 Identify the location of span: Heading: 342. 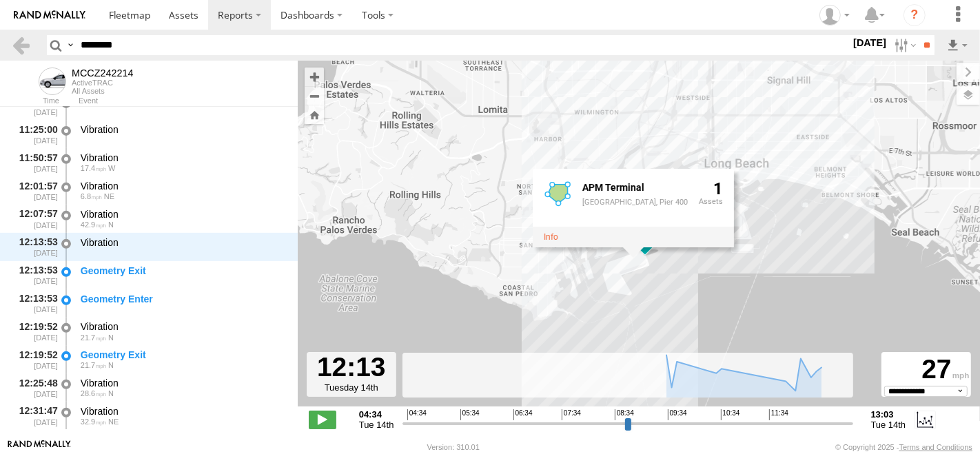
(111, 225).